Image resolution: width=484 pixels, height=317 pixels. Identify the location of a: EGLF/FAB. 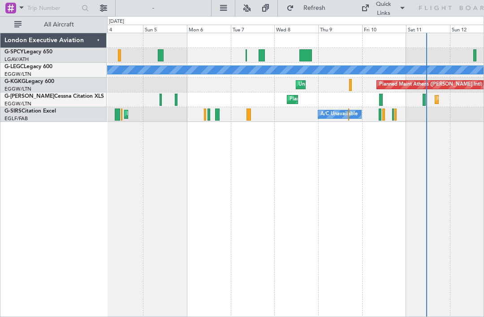
(16, 118).